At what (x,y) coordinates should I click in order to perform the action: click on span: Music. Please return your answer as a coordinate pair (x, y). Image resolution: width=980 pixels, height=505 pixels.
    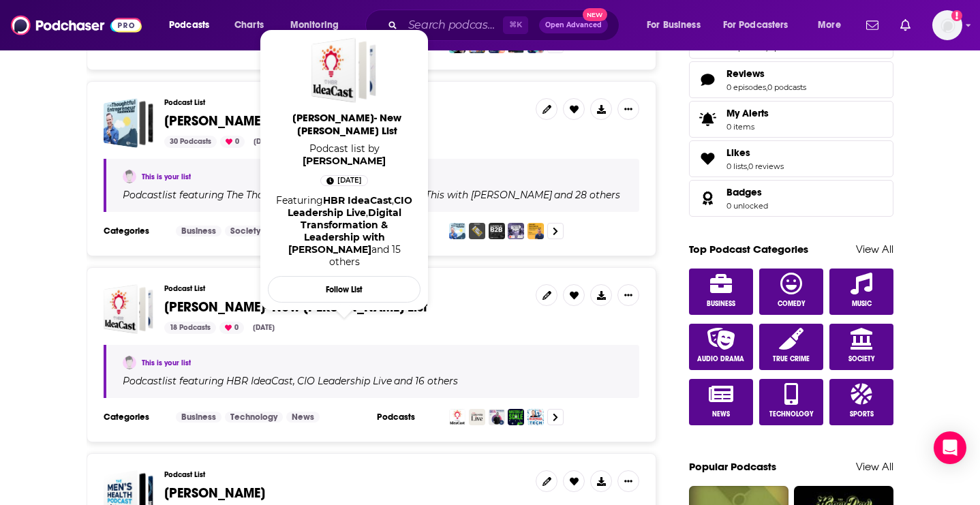
    Looking at the image, I should click on (861, 303).